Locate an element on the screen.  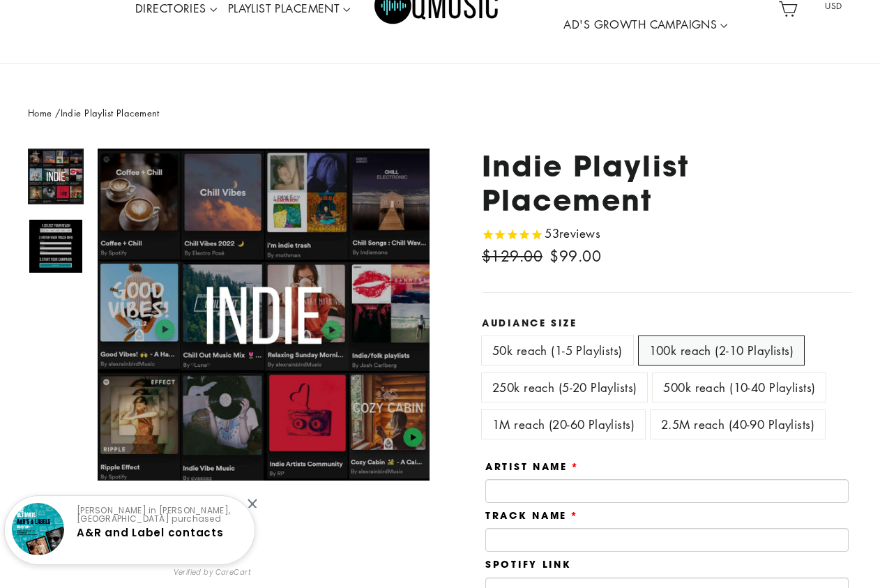
span: reviews is located at coordinates (579, 233).